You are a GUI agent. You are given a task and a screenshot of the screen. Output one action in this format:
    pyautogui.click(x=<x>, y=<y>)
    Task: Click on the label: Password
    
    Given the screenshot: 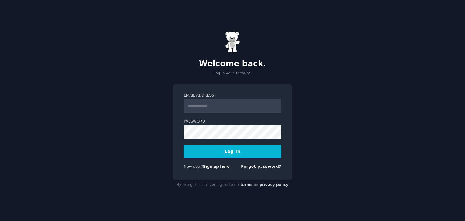 What is the action you would take?
    pyautogui.click(x=233, y=122)
    